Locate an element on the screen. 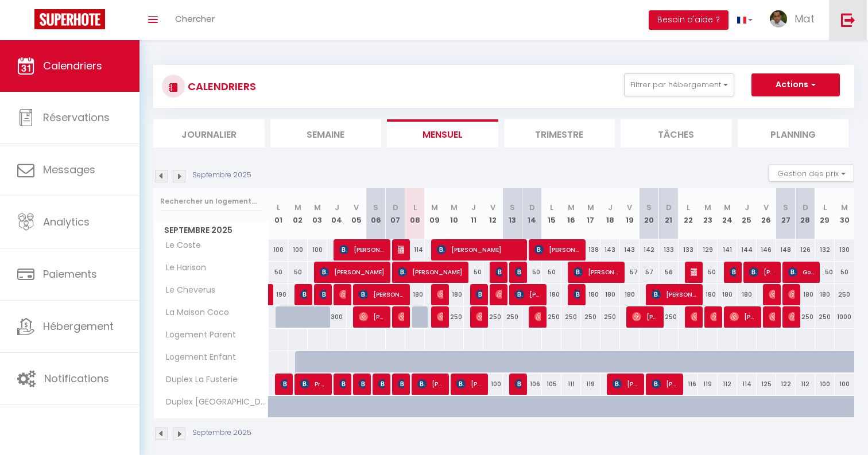 The width and height of the screenshot is (868, 455). th: 04 is located at coordinates (337, 213).